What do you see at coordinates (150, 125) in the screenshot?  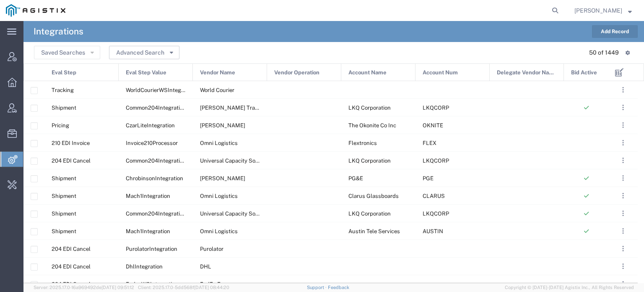 I see `span: CzarLiteIntegration` at bounding box center [150, 125].